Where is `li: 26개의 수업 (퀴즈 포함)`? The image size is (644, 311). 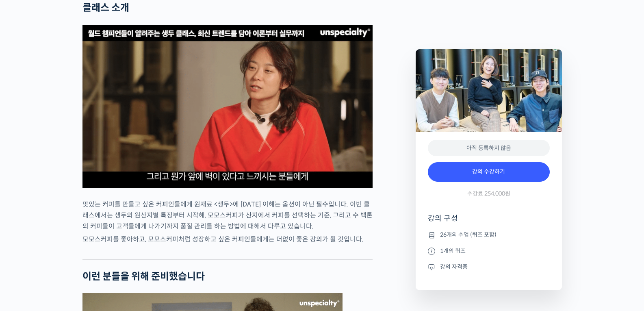
li: 26개의 수업 (퀴즈 포함) is located at coordinates (489, 235).